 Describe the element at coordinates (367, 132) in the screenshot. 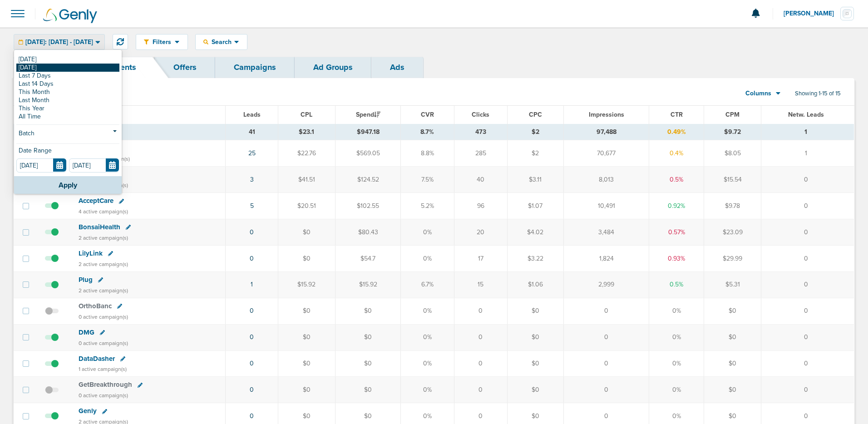

I see `td: $947.18` at that location.